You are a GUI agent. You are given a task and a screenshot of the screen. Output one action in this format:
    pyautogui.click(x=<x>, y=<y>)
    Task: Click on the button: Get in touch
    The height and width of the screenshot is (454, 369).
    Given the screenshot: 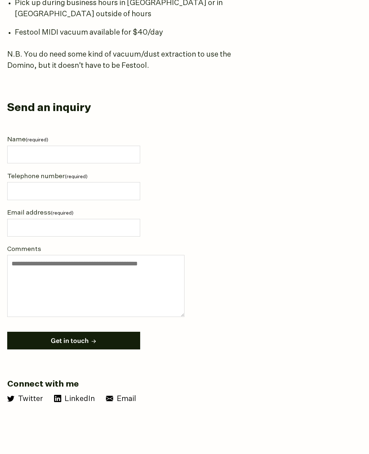 What is the action you would take?
    pyautogui.click(x=74, y=340)
    